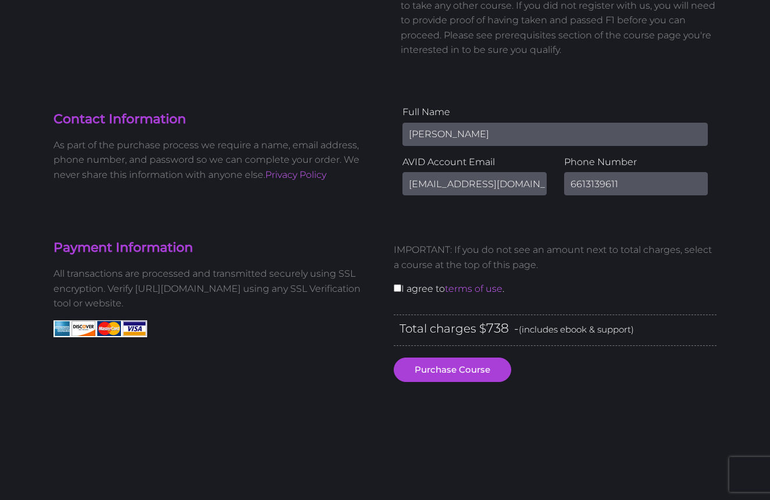  What do you see at coordinates (555, 257) in the screenshot?
I see `p: IMPORTANT: If you do not see an amount next to total charges, select a course at the top of this ...` at bounding box center [555, 257].